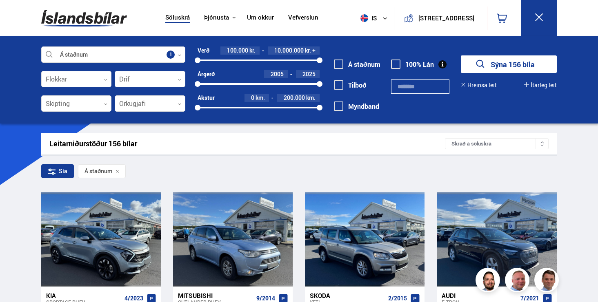 This screenshot has height=302, width=598. Describe the element at coordinates (206, 74) in the screenshot. I see `div: Árgerð` at that location.